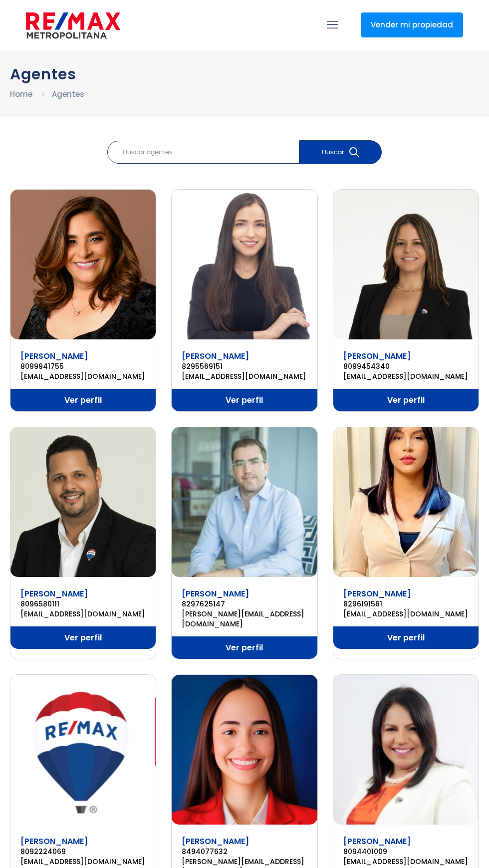 This screenshot has width=489, height=868. Describe the element at coordinates (406, 750) in the screenshot. I see `img: Asilde Marinez` at that location.